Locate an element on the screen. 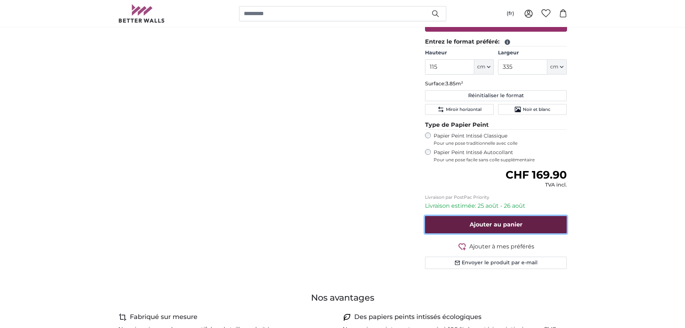 This screenshot has height=328, width=685. button: Envoyer le produit par e-mail is located at coordinates (496, 263).